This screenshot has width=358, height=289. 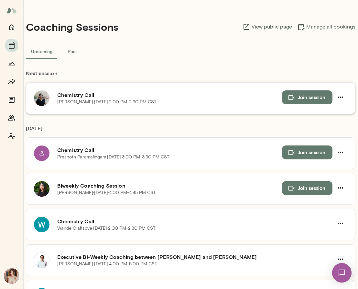 I want to click on button: Insights, so click(x=12, y=82).